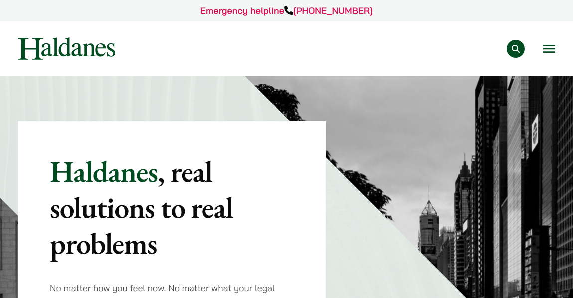 The width and height of the screenshot is (573, 298). What do you see at coordinates (66, 48) in the screenshot?
I see `img: Logo of Haldanes` at bounding box center [66, 48].